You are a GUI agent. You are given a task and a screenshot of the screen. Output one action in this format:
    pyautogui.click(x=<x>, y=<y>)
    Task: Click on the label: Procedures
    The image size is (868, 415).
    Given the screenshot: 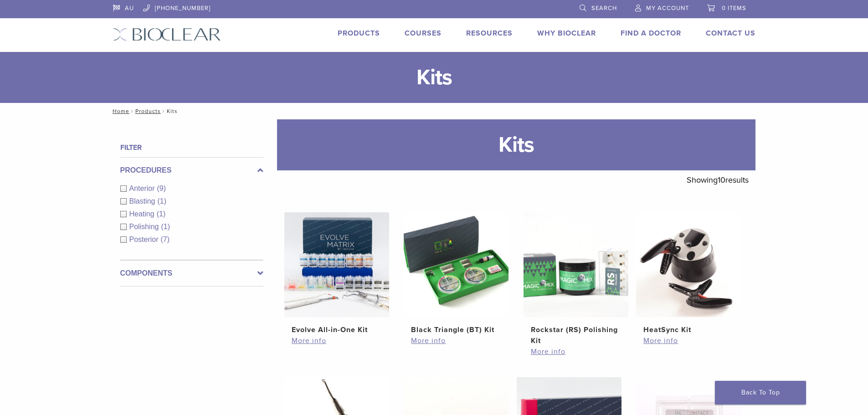 What is the action you would take?
    pyautogui.click(x=192, y=170)
    